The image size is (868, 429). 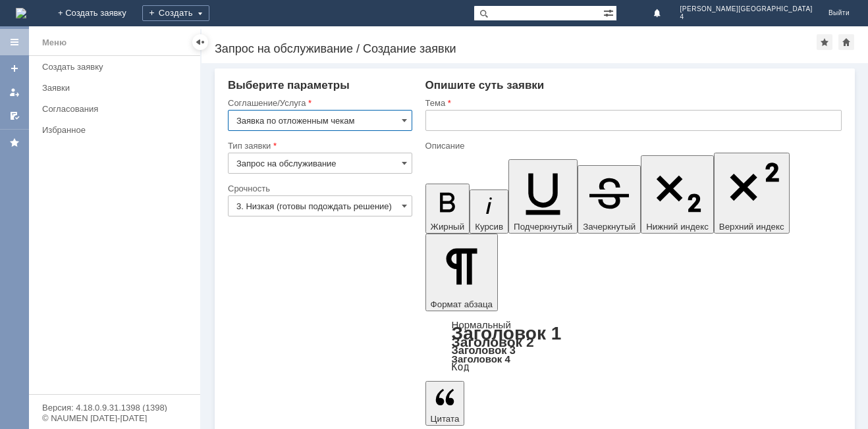 What do you see at coordinates (110, 129) in the screenshot?
I see `div: Избранное` at bounding box center [110, 129].